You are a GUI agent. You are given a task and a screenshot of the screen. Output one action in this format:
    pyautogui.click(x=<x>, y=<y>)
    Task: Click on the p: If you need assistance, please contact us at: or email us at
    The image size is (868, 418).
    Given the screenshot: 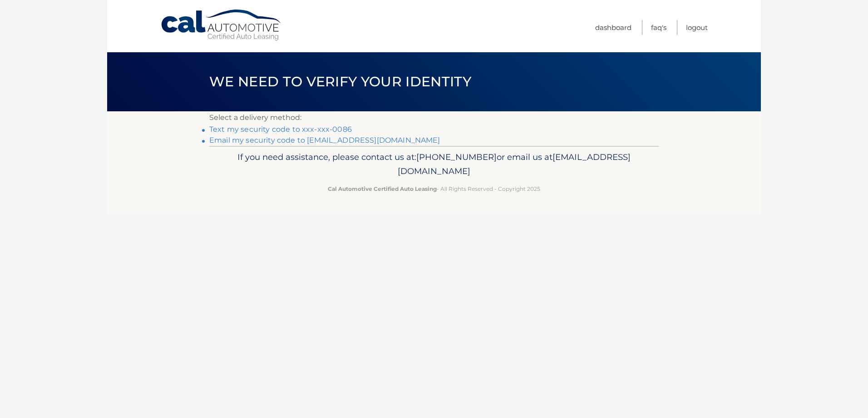 What is the action you would take?
    pyautogui.click(x=434, y=164)
    